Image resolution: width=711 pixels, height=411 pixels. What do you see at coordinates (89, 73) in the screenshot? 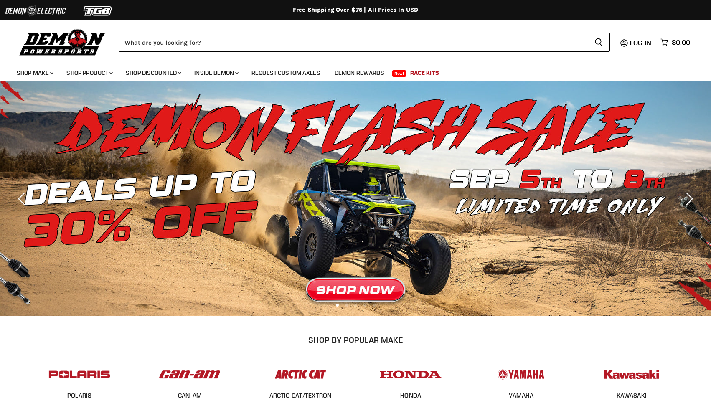
I see `a: Shop Product` at bounding box center [89, 73].